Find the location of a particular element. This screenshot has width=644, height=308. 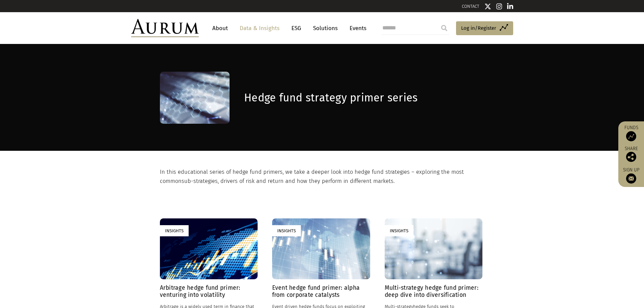

a: Data & Insights is located at coordinates (260, 28).